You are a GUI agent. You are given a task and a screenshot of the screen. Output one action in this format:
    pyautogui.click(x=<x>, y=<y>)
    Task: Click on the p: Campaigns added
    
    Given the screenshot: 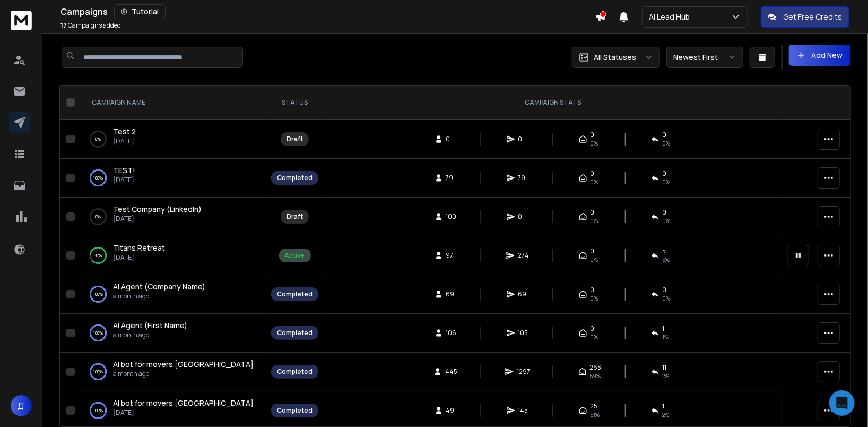 What is the action you would take?
    pyautogui.click(x=91, y=25)
    